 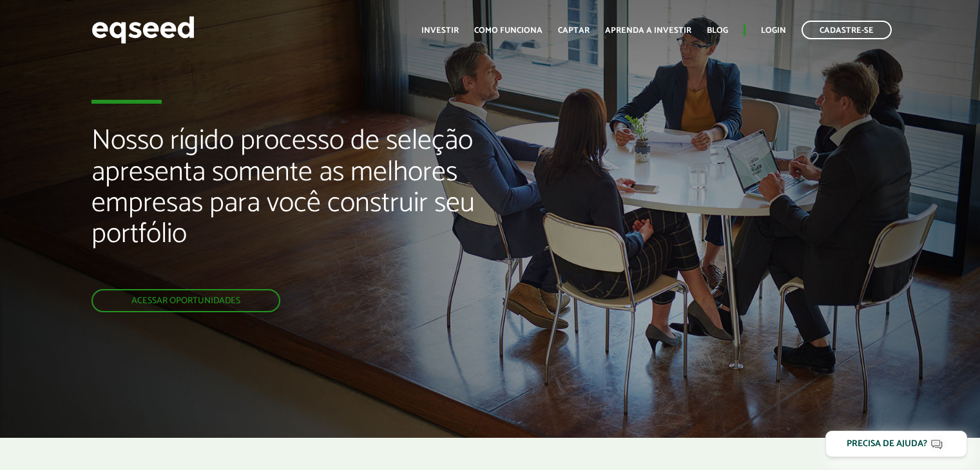 I want to click on a: Investir, so click(x=441, y=31).